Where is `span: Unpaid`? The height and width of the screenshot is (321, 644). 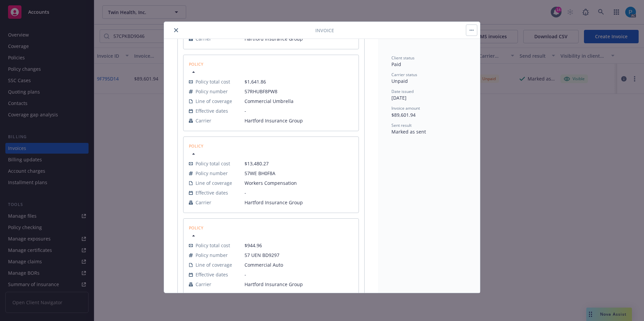
span: Unpaid is located at coordinates (399, 81).